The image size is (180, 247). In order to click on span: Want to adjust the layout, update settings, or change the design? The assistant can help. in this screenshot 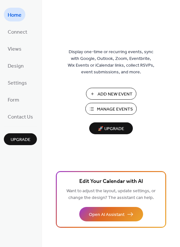, I will do `click(111, 194)`.